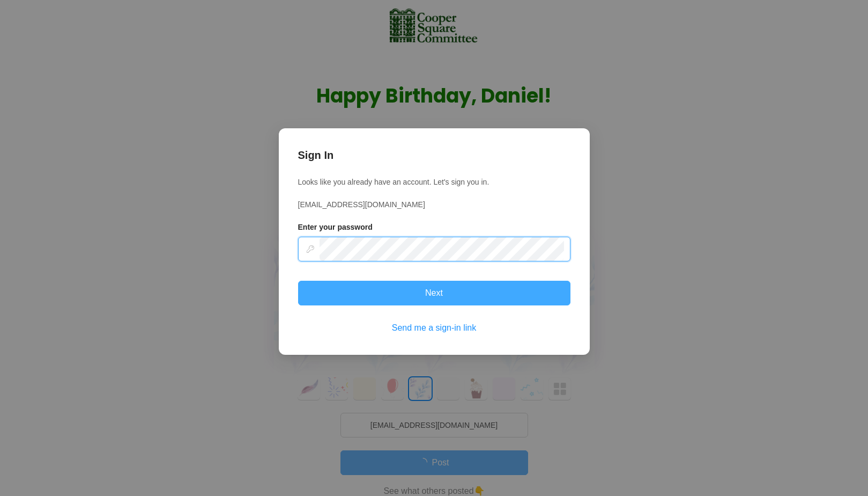  What do you see at coordinates (434, 182) in the screenshot?
I see `p: Looks like you already have an account. Let's sign you in.` at bounding box center [434, 182].